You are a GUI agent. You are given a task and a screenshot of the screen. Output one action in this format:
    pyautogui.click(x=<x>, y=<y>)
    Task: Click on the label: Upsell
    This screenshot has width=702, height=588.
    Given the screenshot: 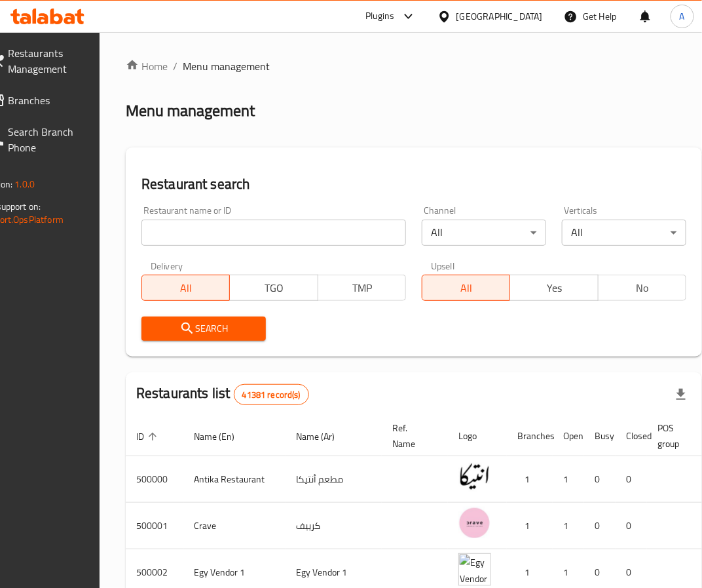 What is the action you would take?
    pyautogui.click(x=443, y=266)
    